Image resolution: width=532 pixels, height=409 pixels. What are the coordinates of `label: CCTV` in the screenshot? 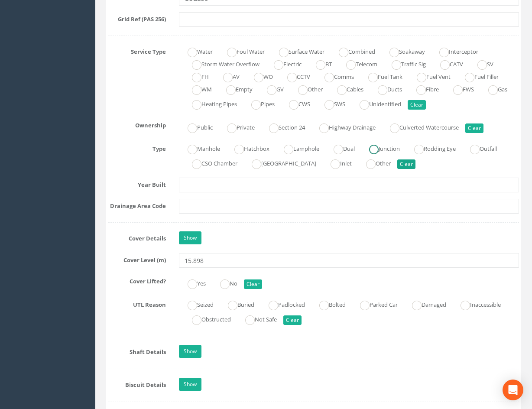 It's located at (294, 76).